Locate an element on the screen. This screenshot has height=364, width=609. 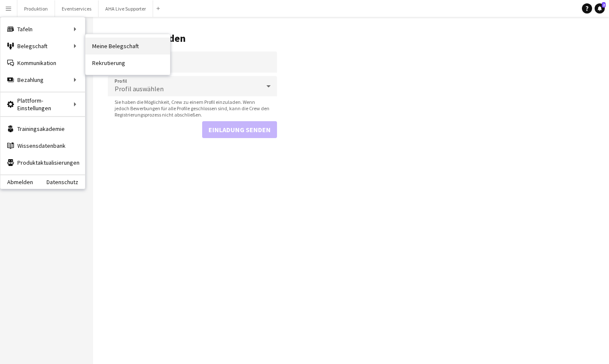
div: Tafeln is located at coordinates (43, 29).